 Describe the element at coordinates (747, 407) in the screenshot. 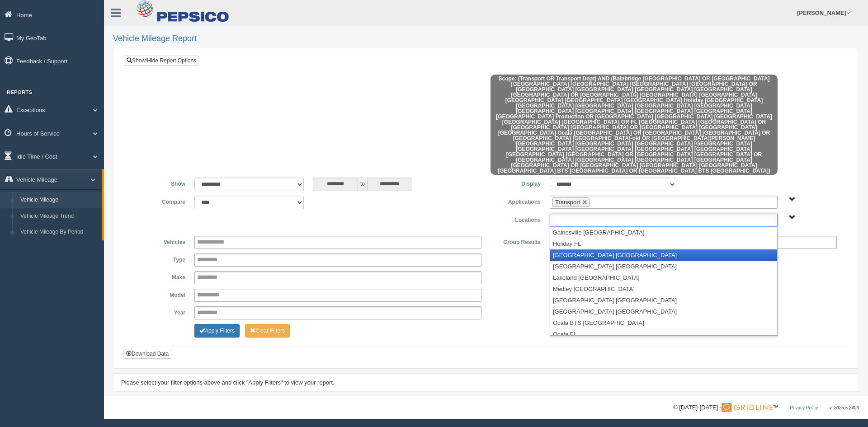

I see `img: Gridline` at that location.